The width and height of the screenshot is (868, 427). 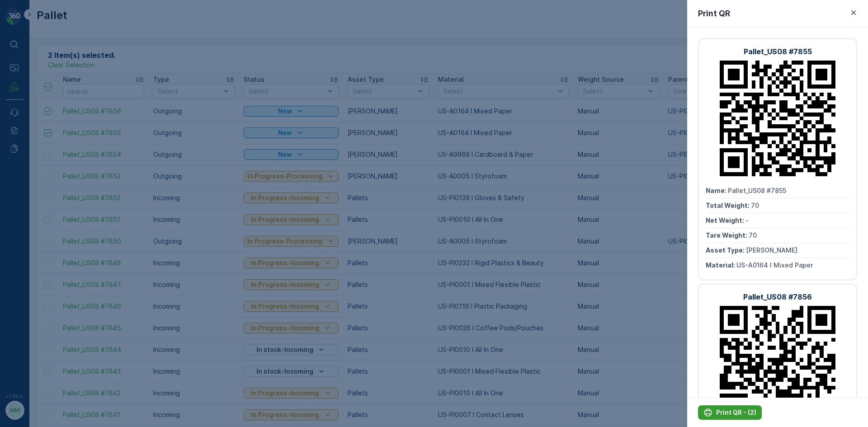 I want to click on button: Print QR - (2), so click(x=730, y=412).